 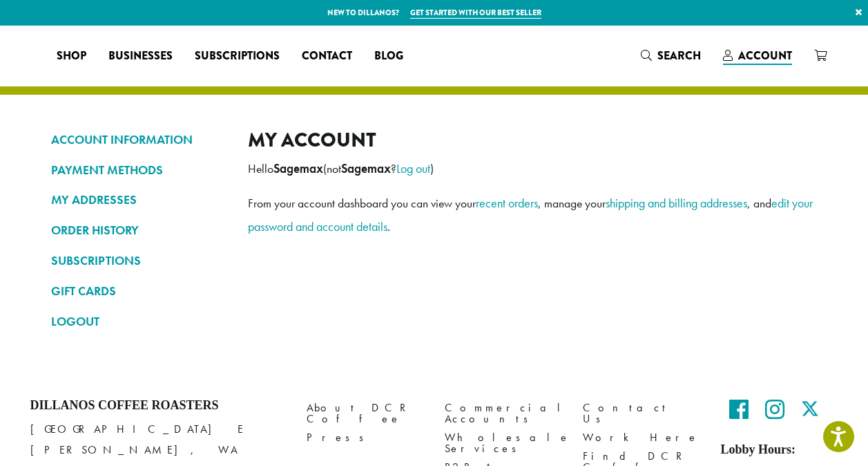 I want to click on a: shipping and billing addresses, so click(x=676, y=202).